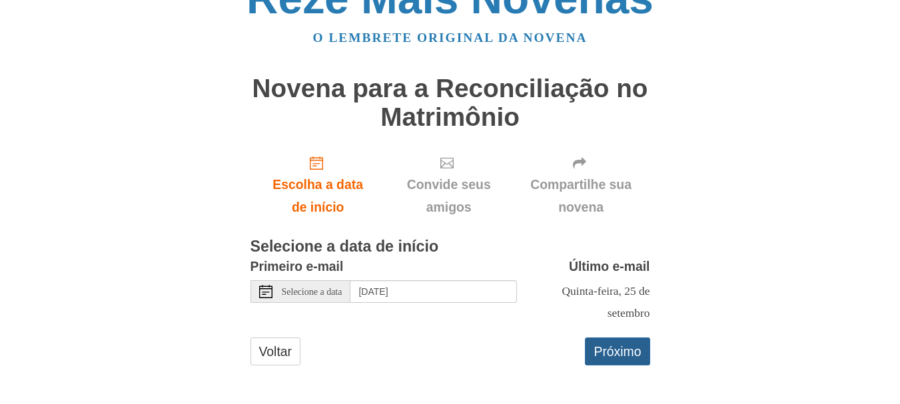 The width and height of the screenshot is (900, 404). What do you see at coordinates (450, 37) in the screenshot?
I see `a: O lembrete original da novena` at bounding box center [450, 37].